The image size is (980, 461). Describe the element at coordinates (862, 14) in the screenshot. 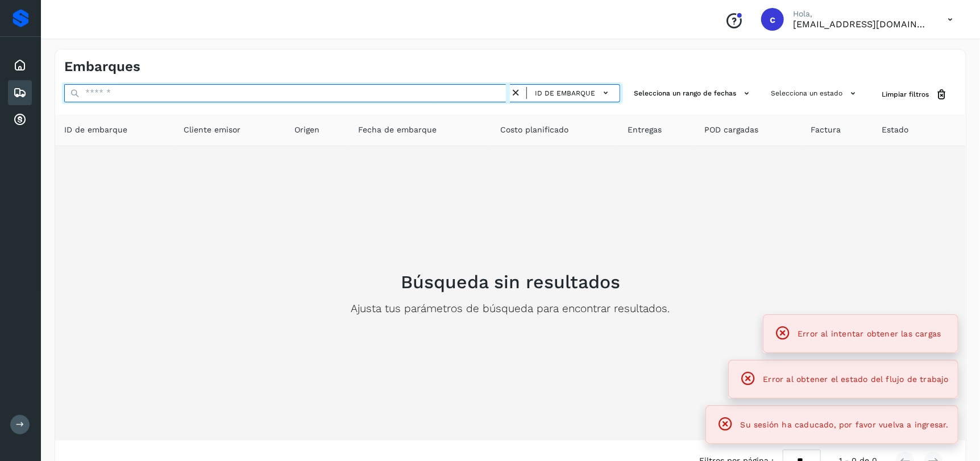

I see `p: Hola,` at that location.